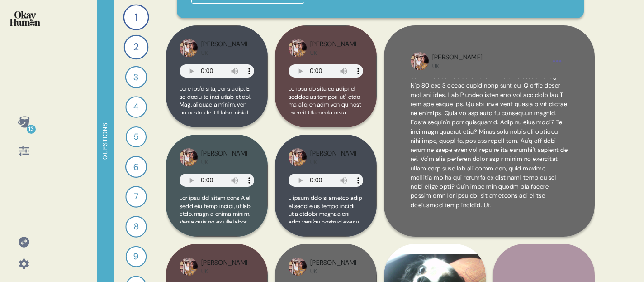 This screenshot has width=644, height=282. I want to click on div: 4, so click(136, 106).